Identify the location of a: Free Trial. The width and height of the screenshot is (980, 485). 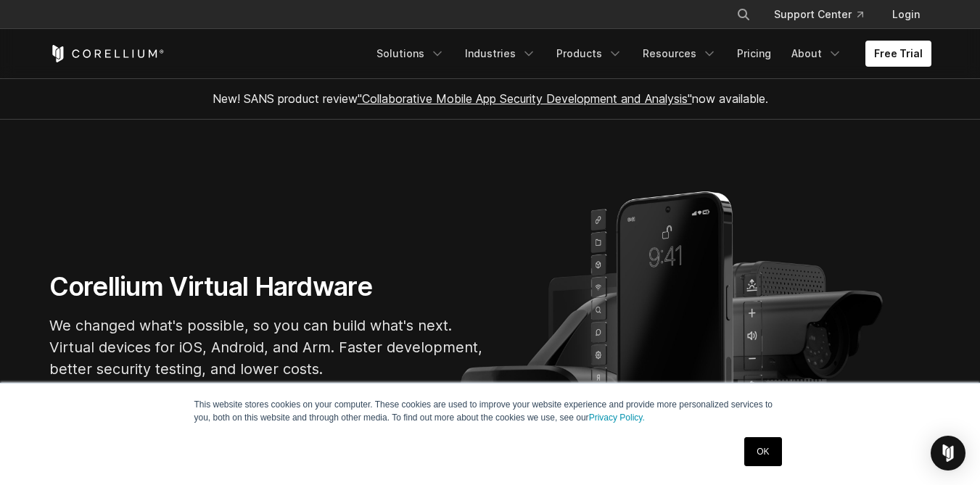
(898, 53).